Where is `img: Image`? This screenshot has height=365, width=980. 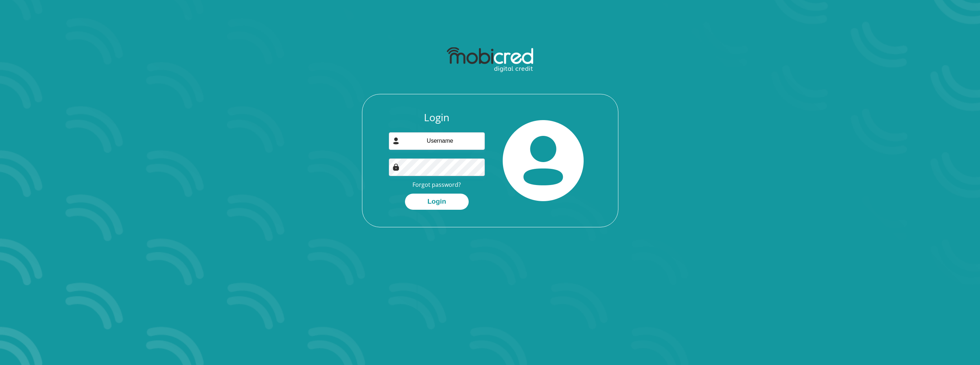
img: Image is located at coordinates (396, 167).